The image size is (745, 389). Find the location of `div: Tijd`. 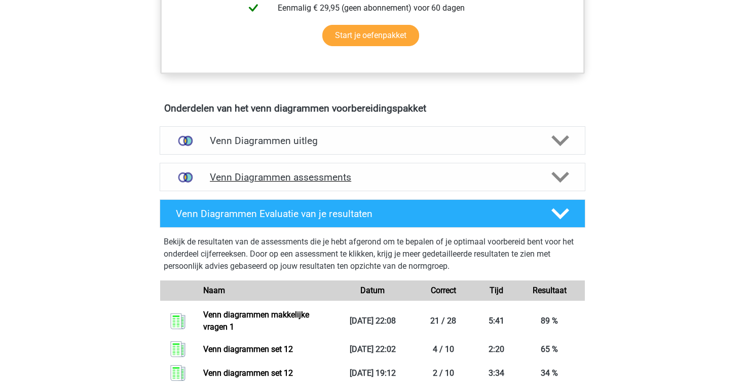

div: Tijd is located at coordinates (497, 290).